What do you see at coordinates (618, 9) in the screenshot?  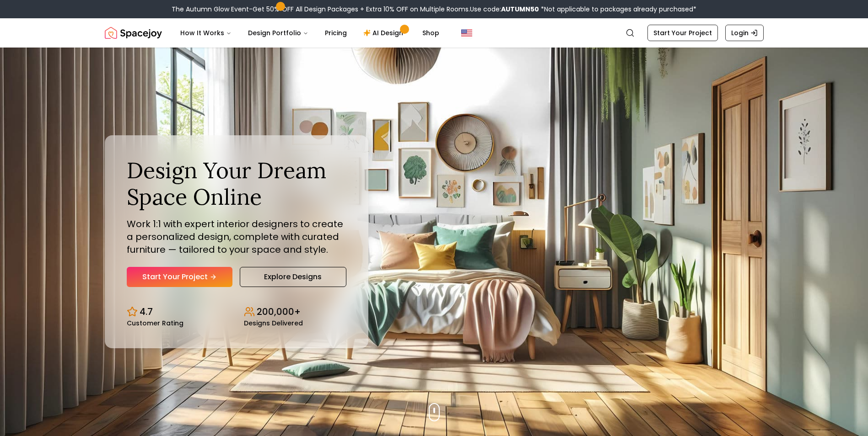 I see `span: *Not applicable to packages already purchased*` at bounding box center [618, 9].